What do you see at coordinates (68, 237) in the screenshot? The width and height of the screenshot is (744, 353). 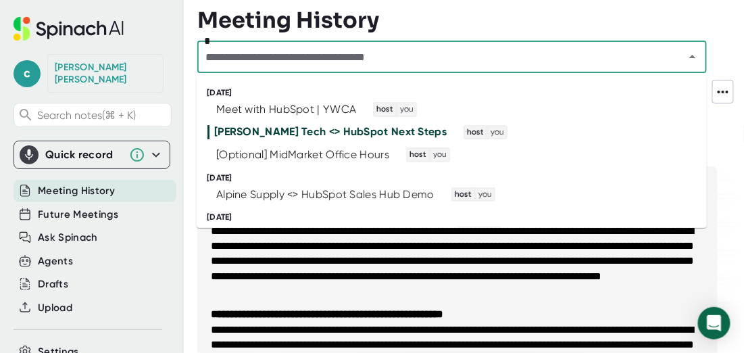 I see `button: Ask Spinach` at bounding box center [68, 237].